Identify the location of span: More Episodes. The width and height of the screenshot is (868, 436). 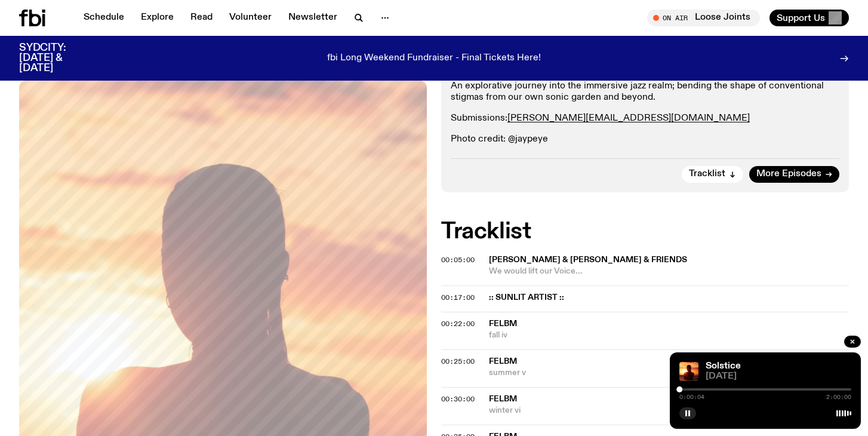
(789, 174).